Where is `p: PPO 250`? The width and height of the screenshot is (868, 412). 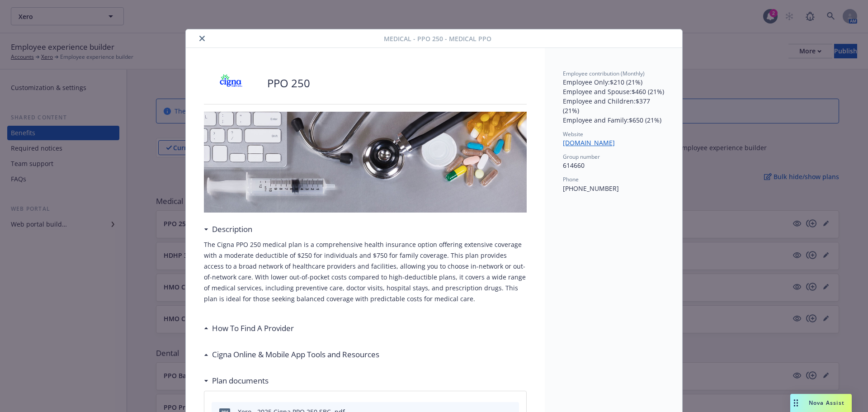 p: PPO 250 is located at coordinates (288, 83).